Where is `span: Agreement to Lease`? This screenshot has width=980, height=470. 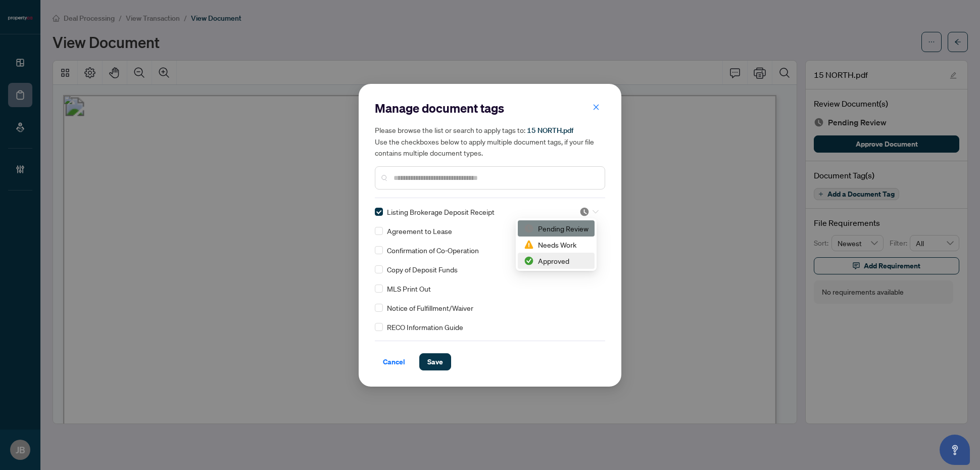 span: Agreement to Lease is located at coordinates (419, 231).